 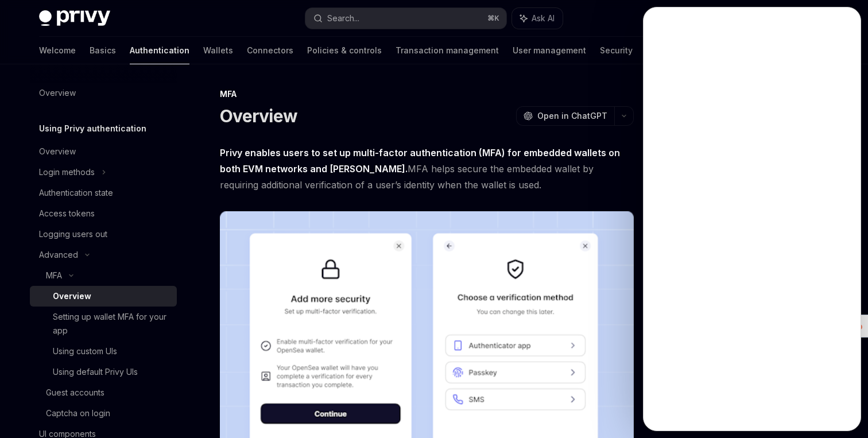 What do you see at coordinates (259, 116) in the screenshot?
I see `h1: Overview` at bounding box center [259, 116].